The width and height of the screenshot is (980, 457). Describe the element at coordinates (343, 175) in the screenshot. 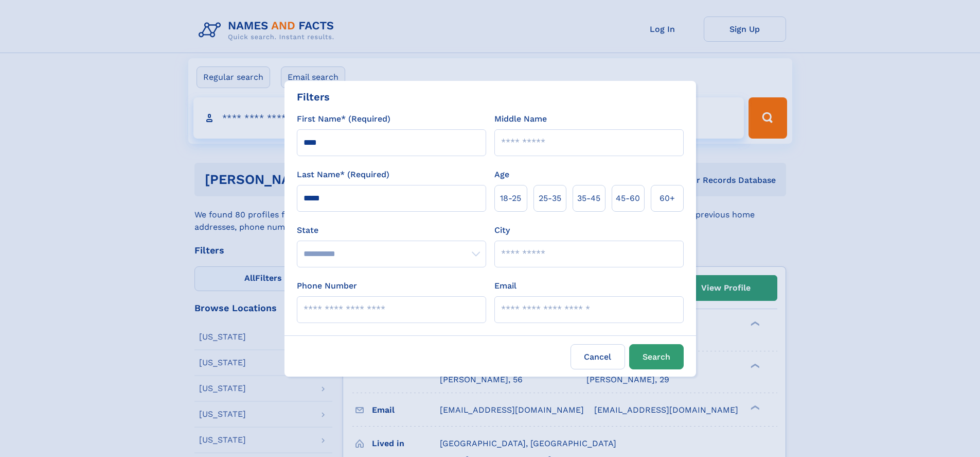

I see `label: Last Name* (Required)` at that location.